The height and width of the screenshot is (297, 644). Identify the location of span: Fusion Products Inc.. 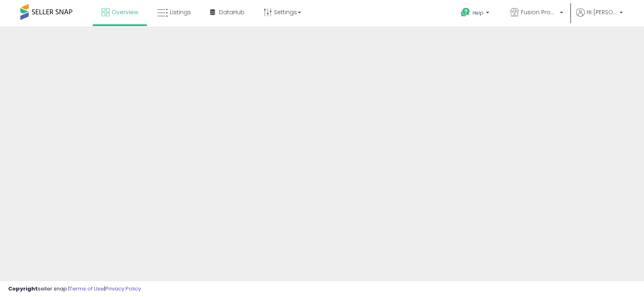
(539, 12).